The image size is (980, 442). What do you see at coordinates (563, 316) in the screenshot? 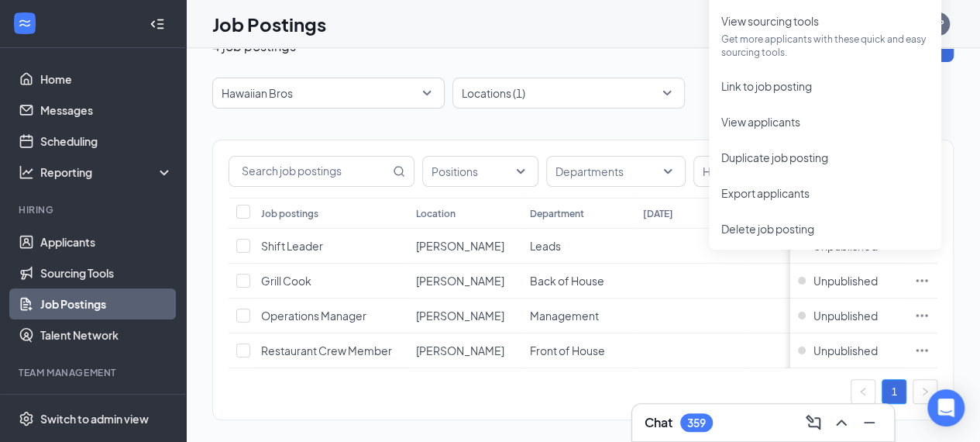
I see `span: Management` at bounding box center [563, 316].